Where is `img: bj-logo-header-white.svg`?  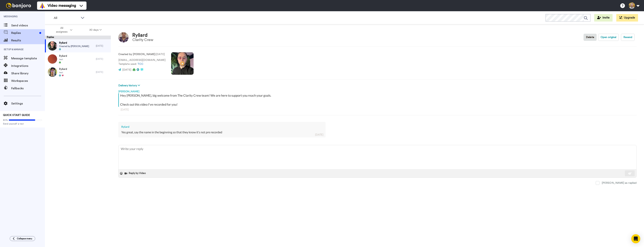
img: bj-logo-header-white.svg is located at coordinates (19, 6).